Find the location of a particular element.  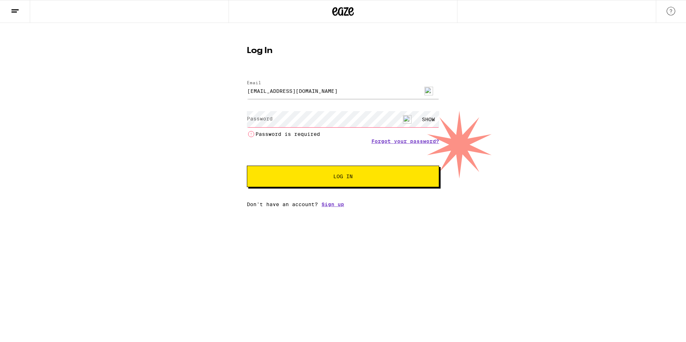

div: Don't have an account? is located at coordinates (343, 205).